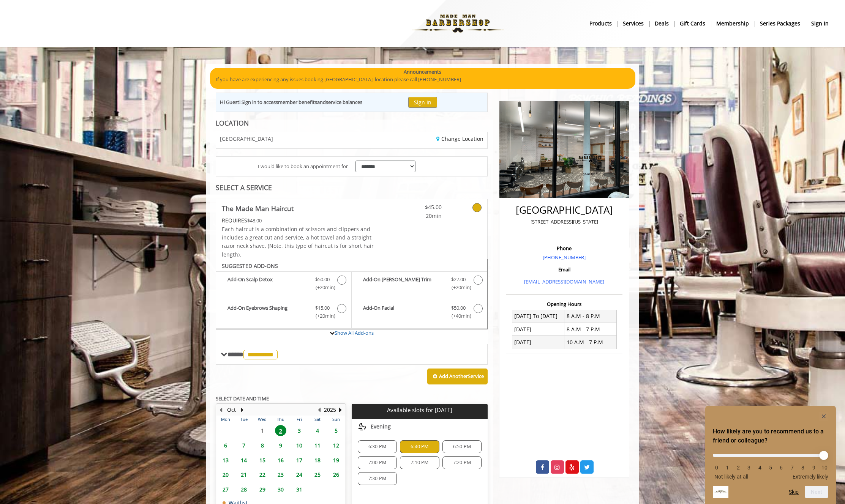 This screenshot has width=845, height=504. What do you see at coordinates (377, 478) in the screenshot?
I see `span: 7:30 PM` at bounding box center [377, 478].